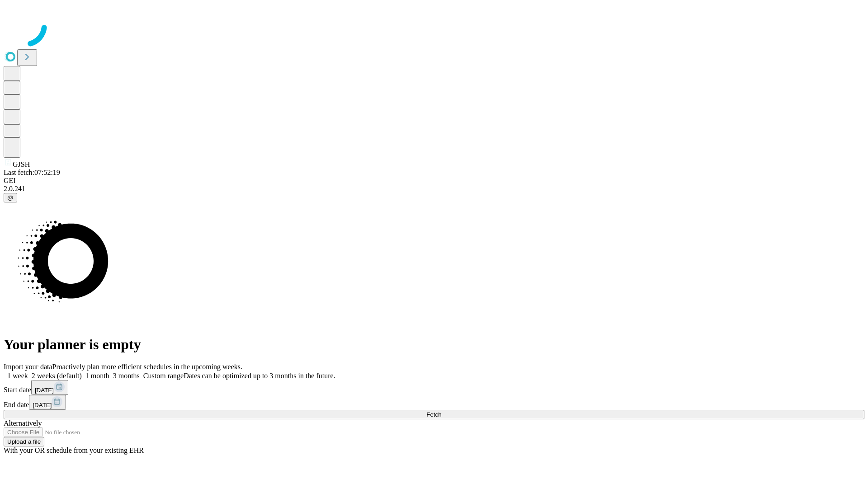 This screenshot has height=488, width=868. What do you see at coordinates (147, 367) in the screenshot?
I see `span: Proactively plan more efficient schedules in the upcoming weeks.` at bounding box center [147, 367].